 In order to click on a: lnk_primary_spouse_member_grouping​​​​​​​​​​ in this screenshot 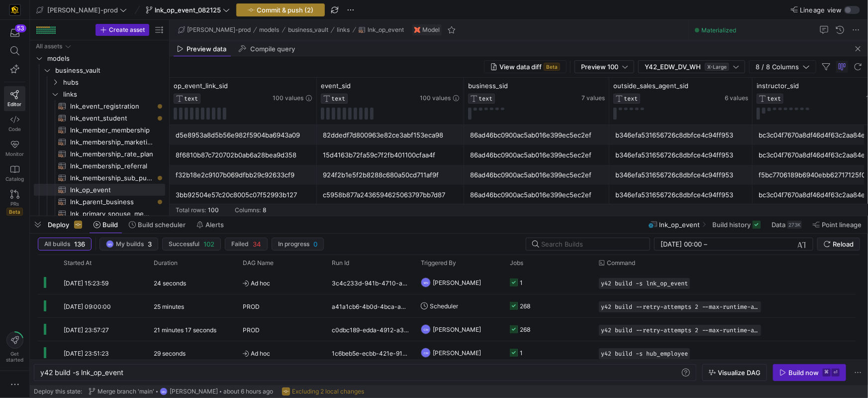, I will do `click(99, 213)`.